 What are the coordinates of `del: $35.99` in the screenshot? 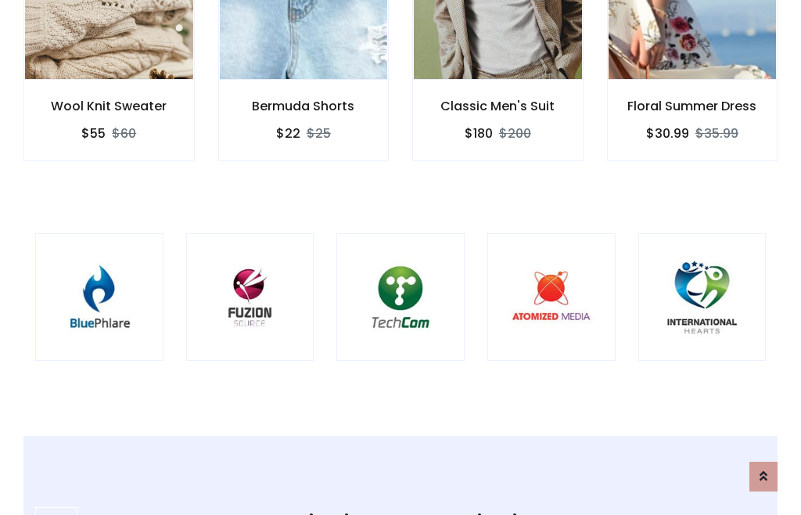 It's located at (716, 133).